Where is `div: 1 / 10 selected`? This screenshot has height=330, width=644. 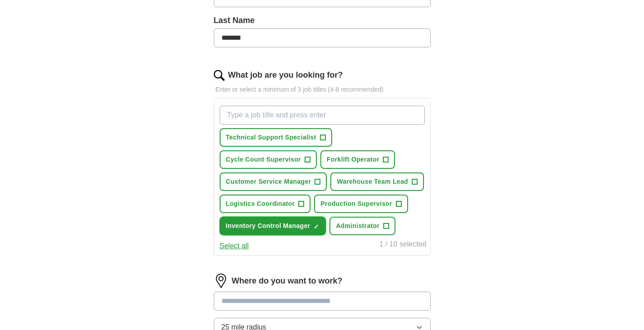
div: 1 / 10 selected is located at coordinates (402, 245).